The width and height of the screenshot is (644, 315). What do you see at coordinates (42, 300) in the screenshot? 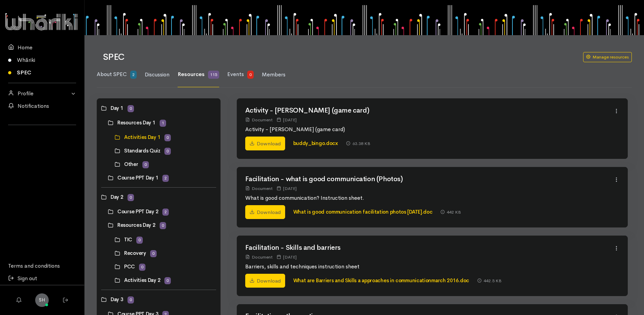
I see `a: SH` at bounding box center [42, 300].